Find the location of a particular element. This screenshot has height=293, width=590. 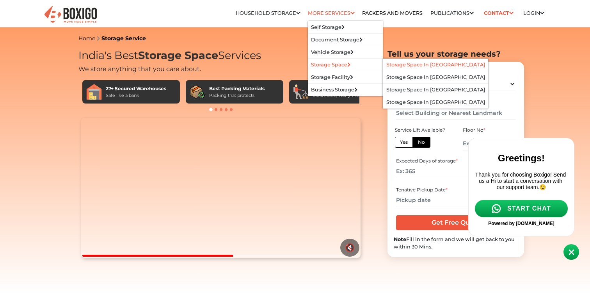

div: Floor No is located at coordinates (490, 130).